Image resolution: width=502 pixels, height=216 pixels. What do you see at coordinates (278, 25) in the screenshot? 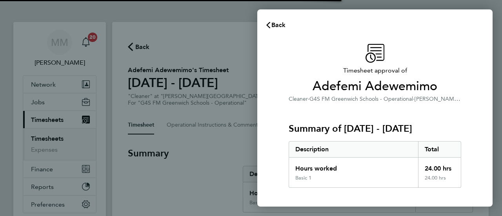
I see `span: Back` at bounding box center [278, 25].